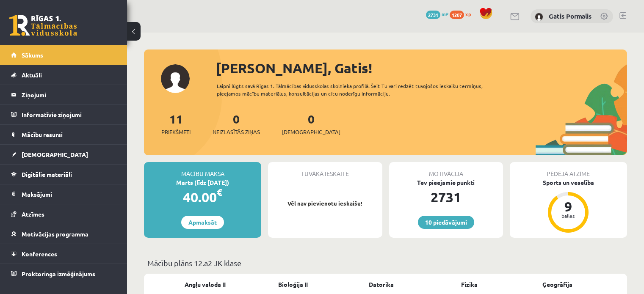 The width and height of the screenshot is (644, 294). Describe the element at coordinates (446, 197) in the screenshot. I see `div: 2731` at that location.